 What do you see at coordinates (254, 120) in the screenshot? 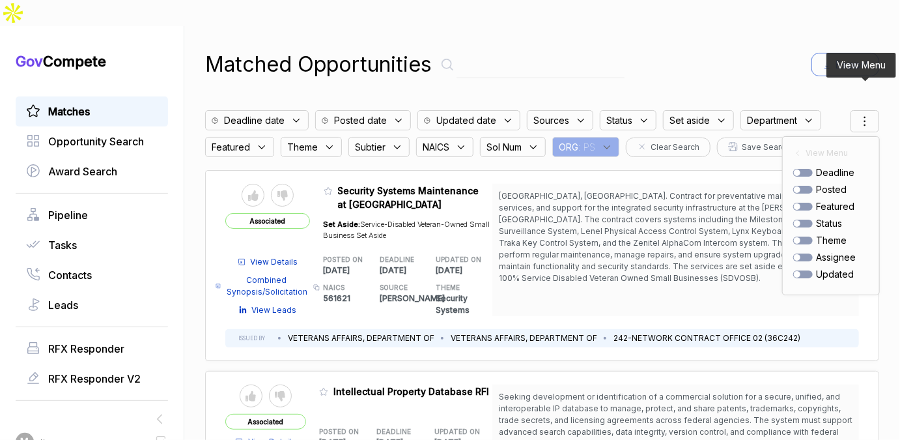
I see `span: Deadline date` at bounding box center [254, 120].